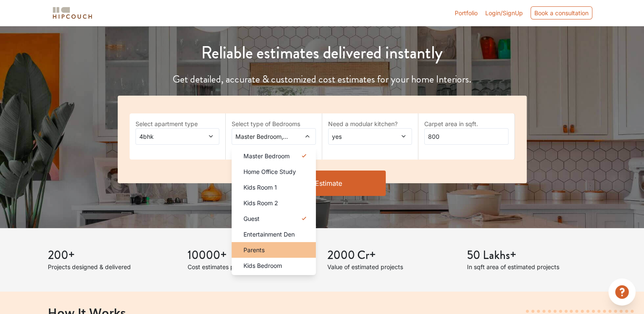 This screenshot has width=644, height=314. I want to click on input: Enter area sqft, so click(466, 136).